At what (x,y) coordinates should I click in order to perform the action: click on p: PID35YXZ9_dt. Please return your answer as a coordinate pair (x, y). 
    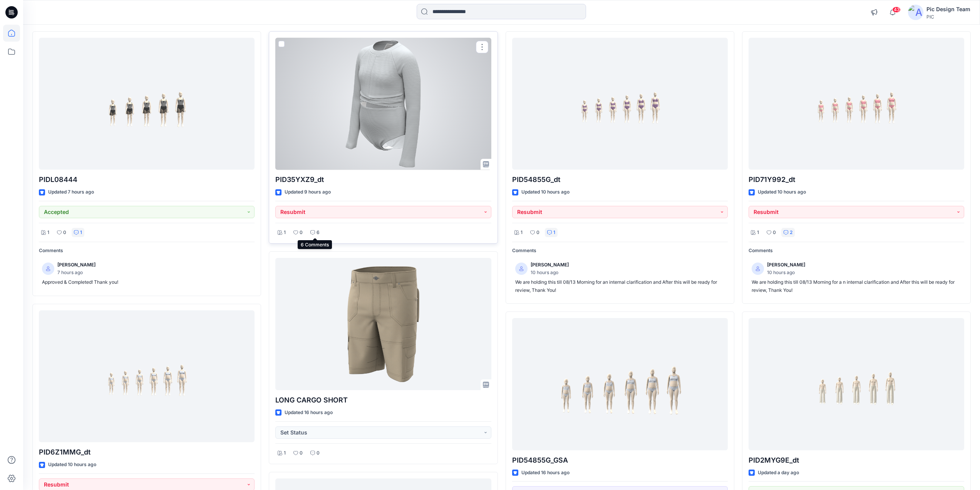
    Looking at the image, I should click on (384, 180).